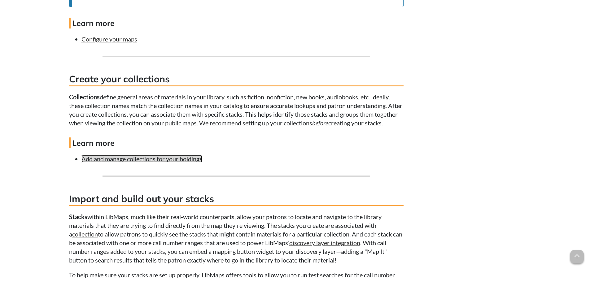  Describe the element at coordinates (236, 199) in the screenshot. I see `h3: Import and build out your stacks` at that location.